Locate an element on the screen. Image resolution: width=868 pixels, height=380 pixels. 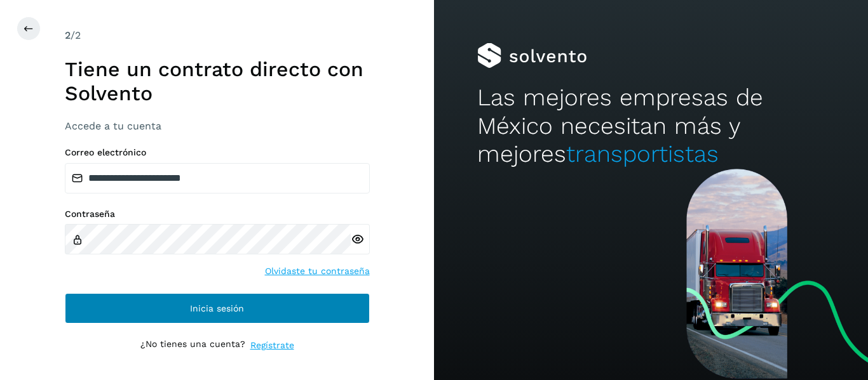
label: Correo electrónico is located at coordinates (218, 152).